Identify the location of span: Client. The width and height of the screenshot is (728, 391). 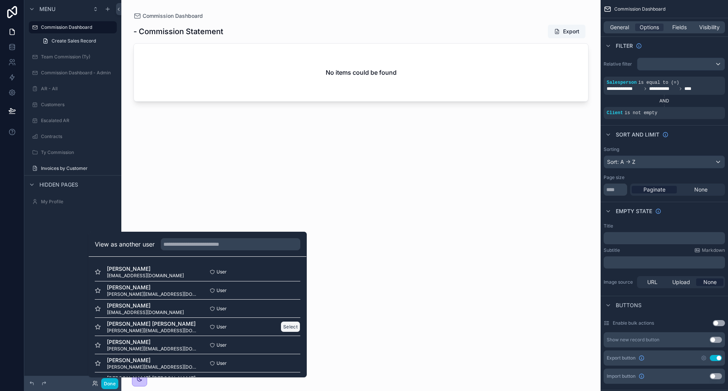
(615, 113).